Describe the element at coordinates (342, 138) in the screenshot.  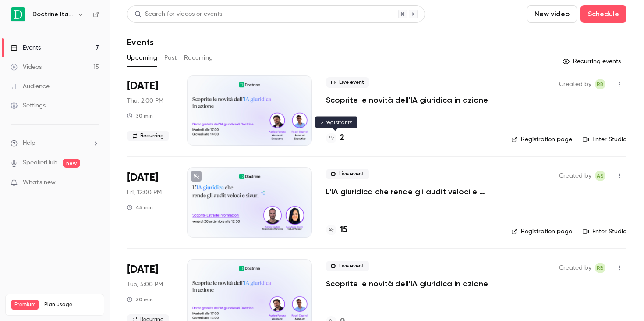
I see `h4: 2` at that location.